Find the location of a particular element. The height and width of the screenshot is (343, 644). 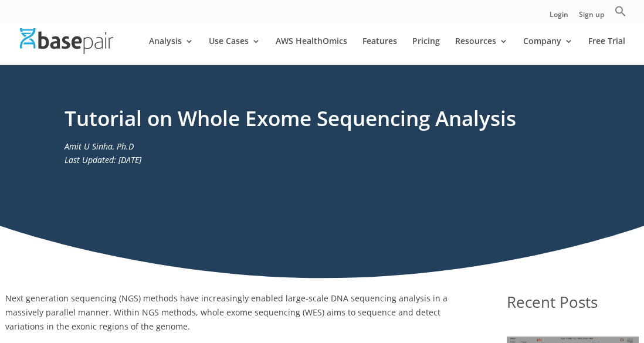

a: Resources is located at coordinates (482, 51).